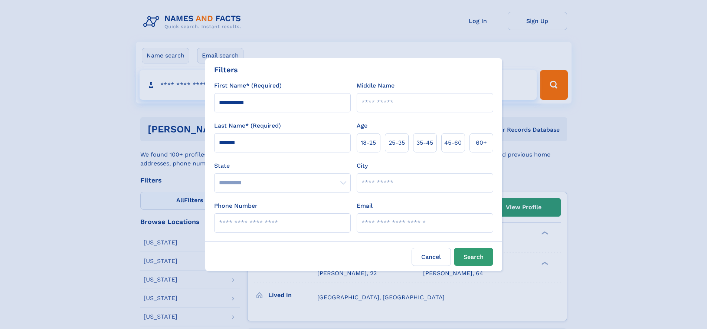 The image size is (707, 329). Describe the element at coordinates (248, 86) in the screenshot. I see `label: First Name* (Required)` at that location.